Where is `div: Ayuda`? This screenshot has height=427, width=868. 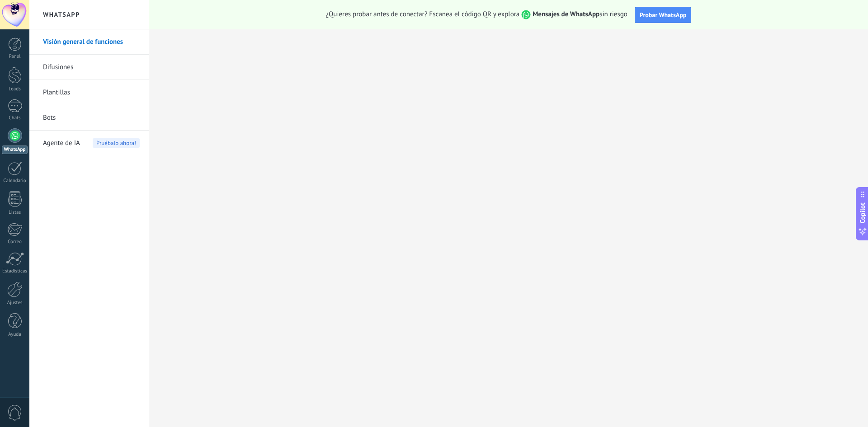
div: Ayuda is located at coordinates (15, 334).